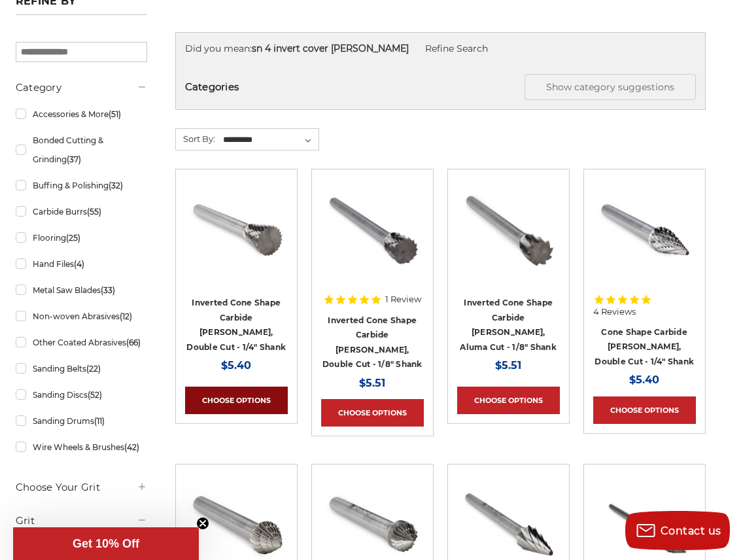  Describe the element at coordinates (81, 211) in the screenshot. I see `a: Carbide Burrs` at that location.